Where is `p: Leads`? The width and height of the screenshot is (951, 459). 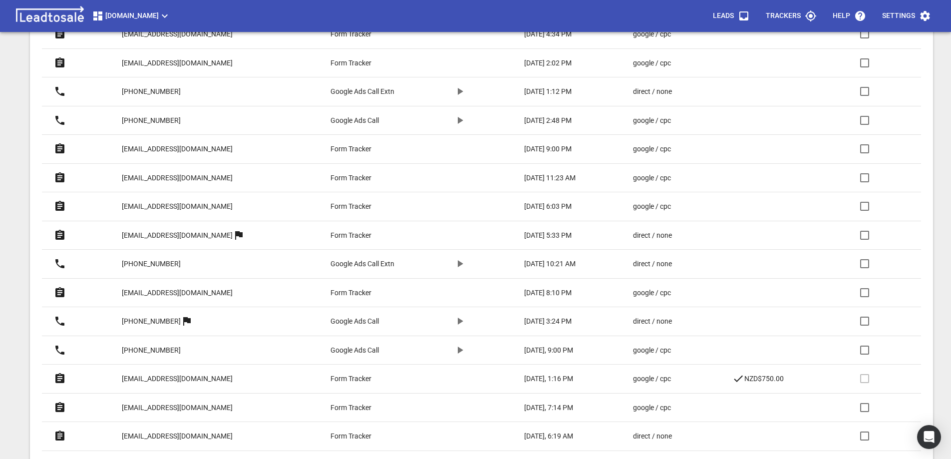
p: Leads is located at coordinates (723, 16).